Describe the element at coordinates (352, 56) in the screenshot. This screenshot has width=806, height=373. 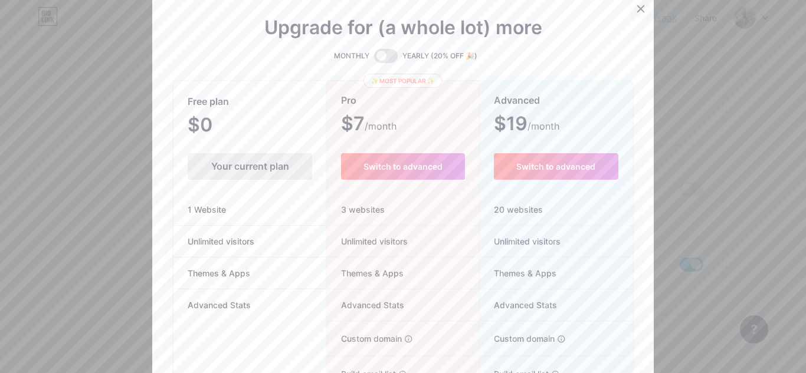
I see `span: MONTHLY` at that location.